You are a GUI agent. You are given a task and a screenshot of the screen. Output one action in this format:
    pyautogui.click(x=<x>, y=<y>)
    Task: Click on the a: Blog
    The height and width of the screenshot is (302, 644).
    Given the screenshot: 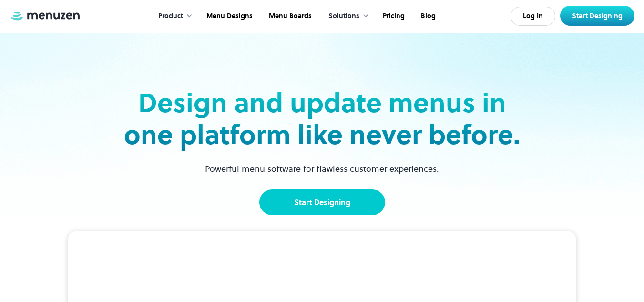 What is the action you would take?
    pyautogui.click(x=427, y=16)
    